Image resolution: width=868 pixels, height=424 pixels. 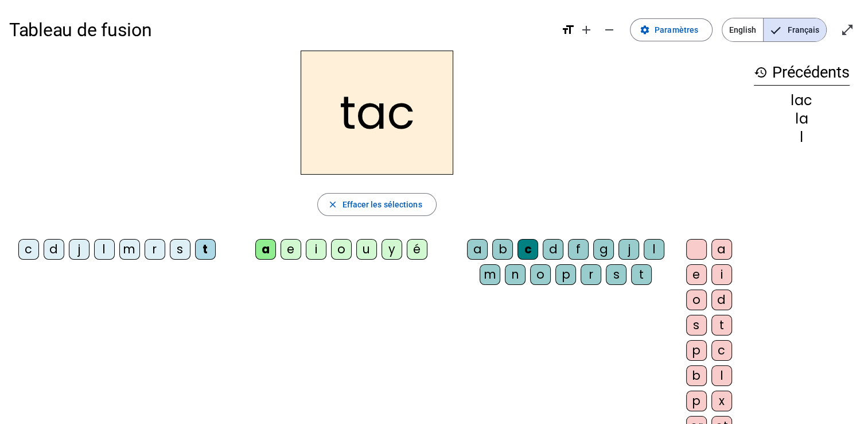 What do you see at coordinates (801, 119) in the screenshot?
I see `div: la` at bounding box center [801, 119].